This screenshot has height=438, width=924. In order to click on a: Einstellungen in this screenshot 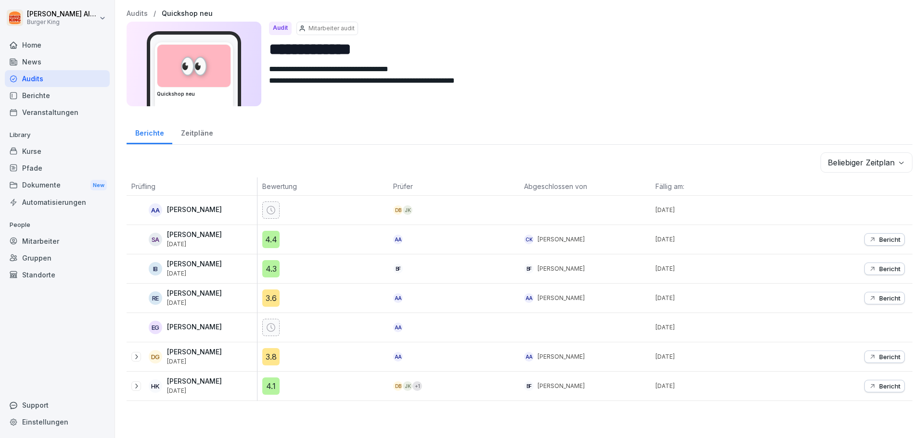, I will do `click(57, 422)`.